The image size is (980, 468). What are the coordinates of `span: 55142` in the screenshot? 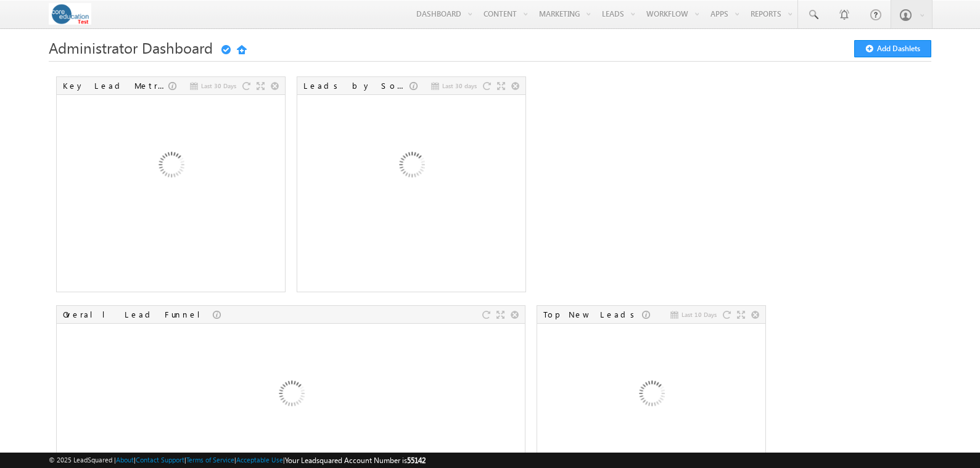 It's located at (416, 460).